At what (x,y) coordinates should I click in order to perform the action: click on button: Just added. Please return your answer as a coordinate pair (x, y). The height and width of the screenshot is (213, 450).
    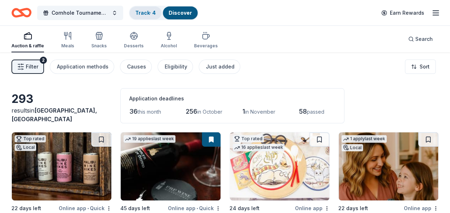
    Looking at the image, I should click on (219, 67).